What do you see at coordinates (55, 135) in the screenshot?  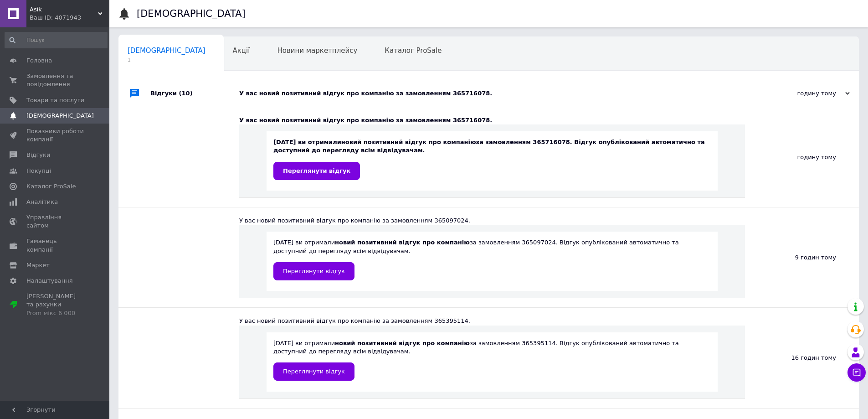 I see `span: Показники роботи компанії` at bounding box center [55, 135].